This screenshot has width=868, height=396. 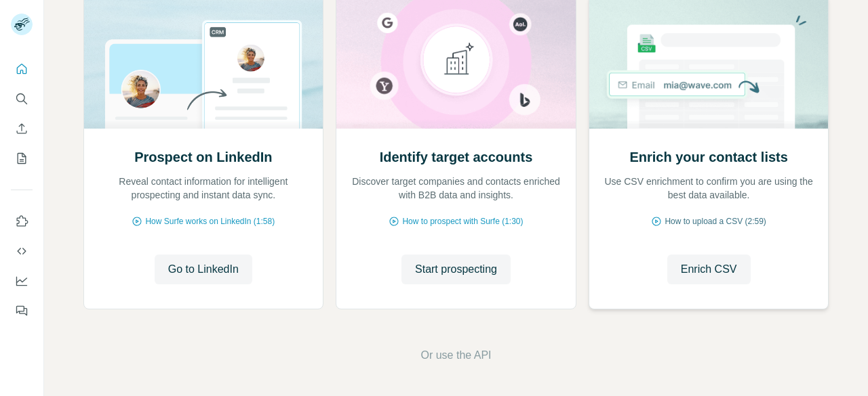 I want to click on p: Reveal contact information for intelligent prospecting and instant data sync., so click(x=203, y=188).